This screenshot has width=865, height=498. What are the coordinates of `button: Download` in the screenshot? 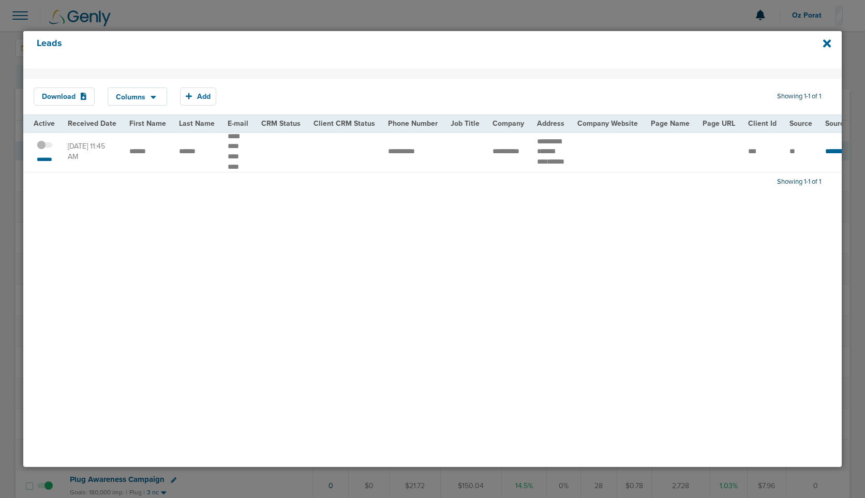 It's located at (64, 96).